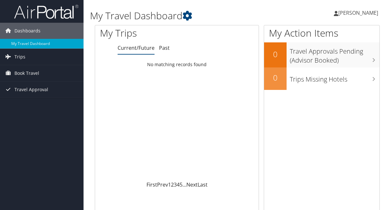 This screenshot has width=391, height=210. What do you see at coordinates (172, 185) in the screenshot?
I see `a: 2` at bounding box center [172, 185].